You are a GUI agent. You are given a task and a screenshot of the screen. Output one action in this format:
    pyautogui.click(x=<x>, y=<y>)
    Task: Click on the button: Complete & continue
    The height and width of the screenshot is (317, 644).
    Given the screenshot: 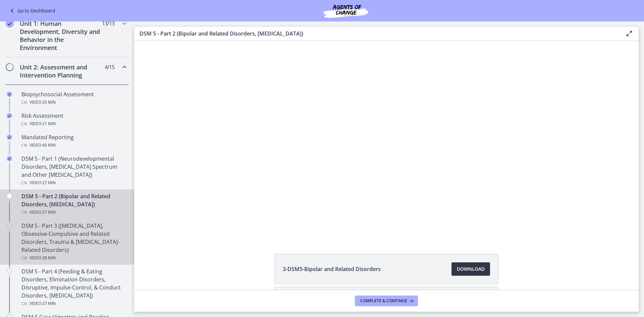 What is the action you would take?
    pyautogui.click(x=386, y=301)
    